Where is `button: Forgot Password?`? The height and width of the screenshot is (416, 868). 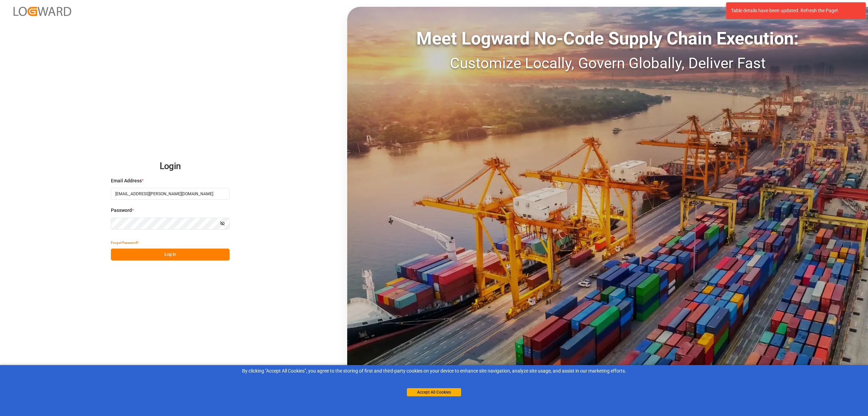 button: Forgot Password? is located at coordinates (125, 242).